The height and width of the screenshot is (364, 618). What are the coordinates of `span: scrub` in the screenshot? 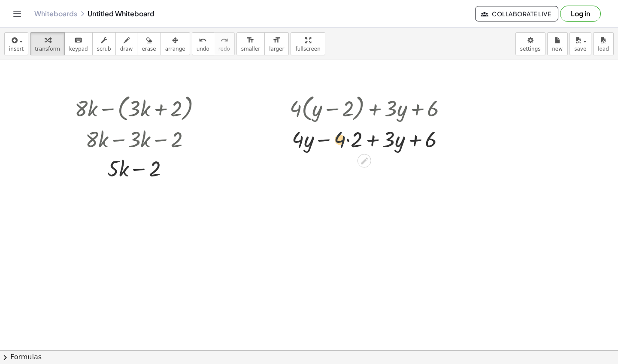 It's located at (104, 49).